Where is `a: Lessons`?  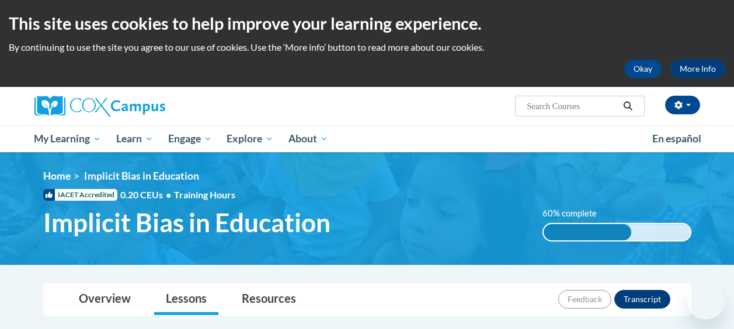 a: Lessons is located at coordinates (186, 299).